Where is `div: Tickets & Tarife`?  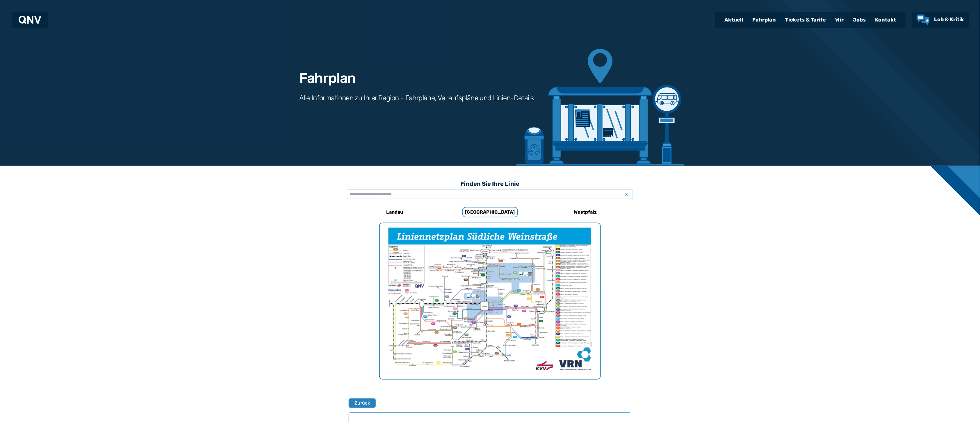
div: Tickets & Tarife is located at coordinates (806, 19).